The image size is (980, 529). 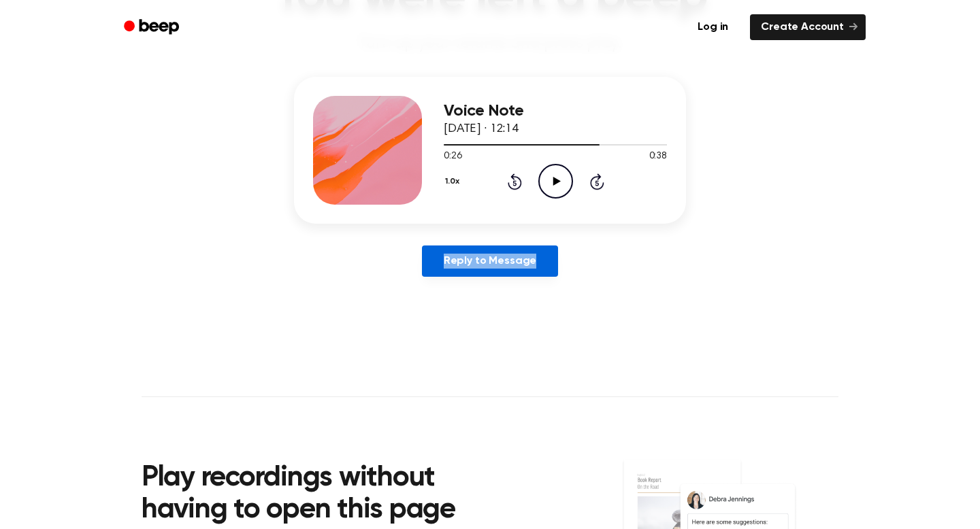 I want to click on span: 0:26, so click(x=452, y=156).